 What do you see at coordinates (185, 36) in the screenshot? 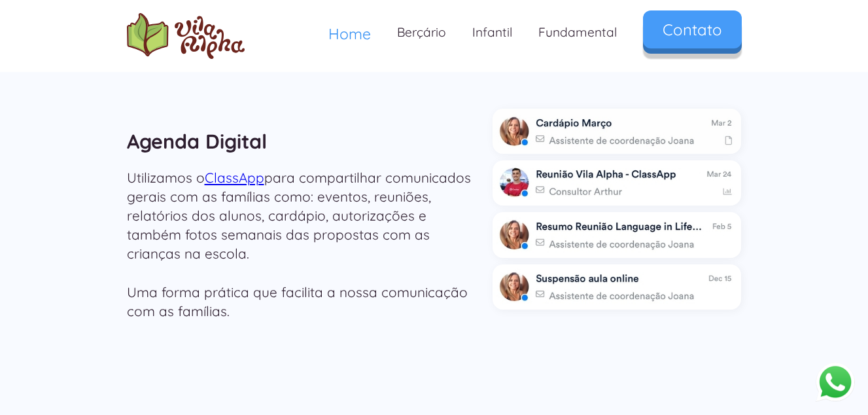
I see `a: home` at bounding box center [185, 36].